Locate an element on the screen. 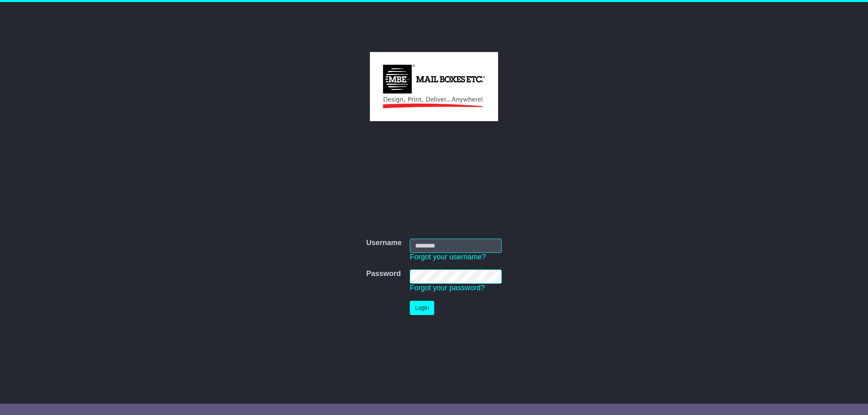 The image size is (868, 415). a: Forgot your username? is located at coordinates (447, 257).